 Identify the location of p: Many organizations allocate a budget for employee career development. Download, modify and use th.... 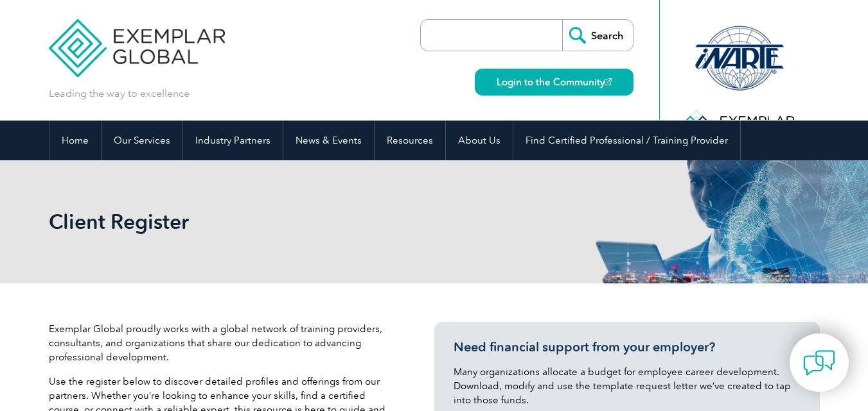
(627, 387).